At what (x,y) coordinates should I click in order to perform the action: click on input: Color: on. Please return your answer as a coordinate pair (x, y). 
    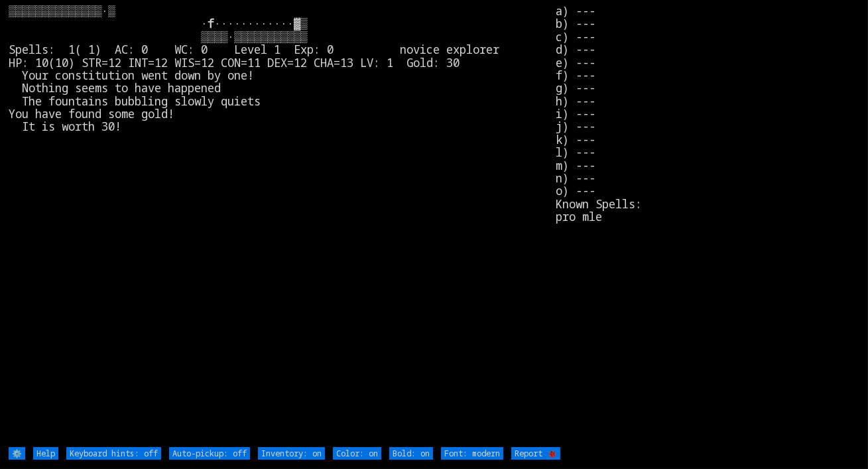
    Looking at the image, I should click on (357, 454).